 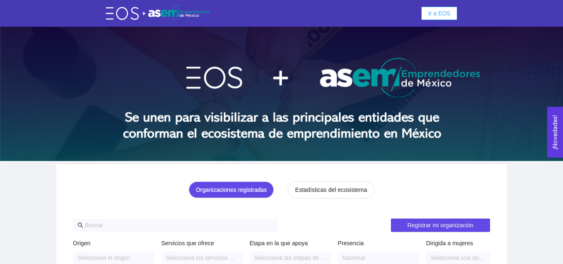 What do you see at coordinates (331, 189) in the screenshot?
I see `div: Estadísticas del ecosistema` at bounding box center [331, 189].